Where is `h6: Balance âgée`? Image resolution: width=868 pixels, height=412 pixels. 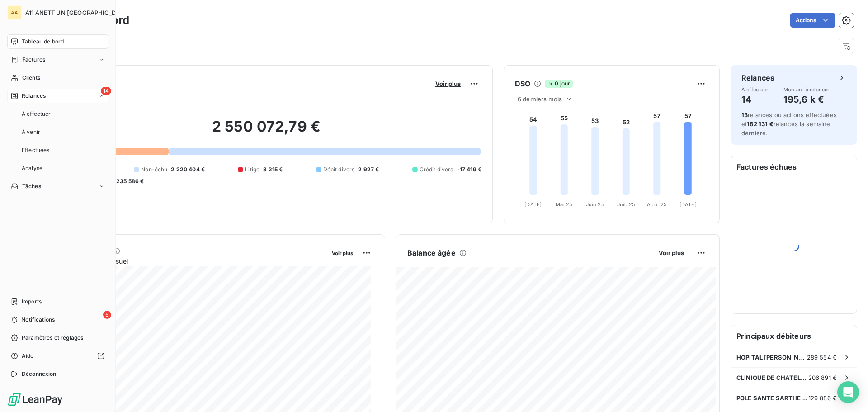 h6: Balance âgée is located at coordinates (431, 253).